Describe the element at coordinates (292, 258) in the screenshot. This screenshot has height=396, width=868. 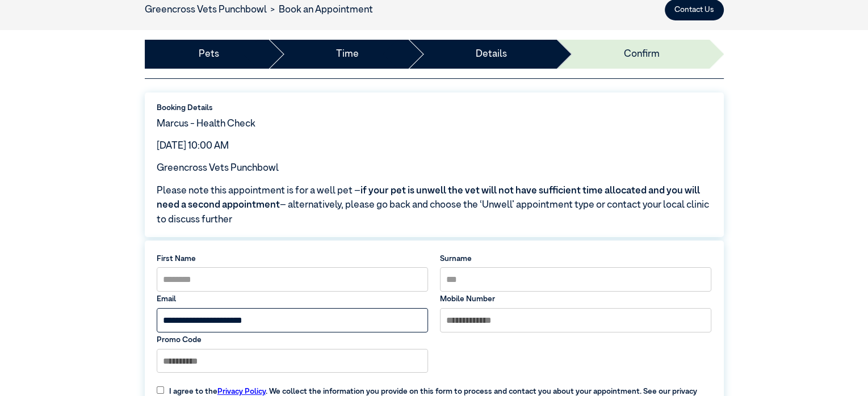
I see `label: First Name` at that location.